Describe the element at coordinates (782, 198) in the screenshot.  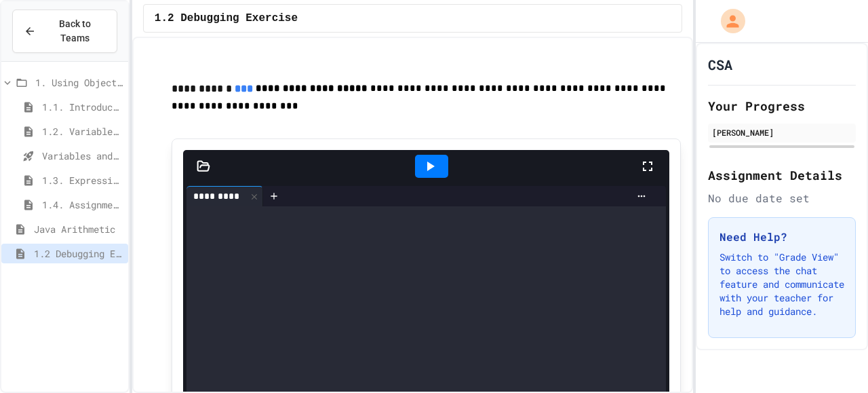
I see `div: No due date set` at that location.